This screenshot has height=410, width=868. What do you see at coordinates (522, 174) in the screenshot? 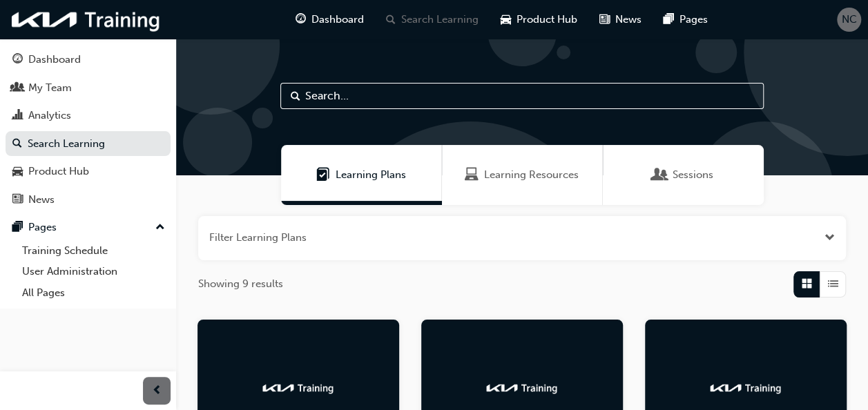
I see `a: Learning ResourcesLearning Resources` at bounding box center [522, 174].